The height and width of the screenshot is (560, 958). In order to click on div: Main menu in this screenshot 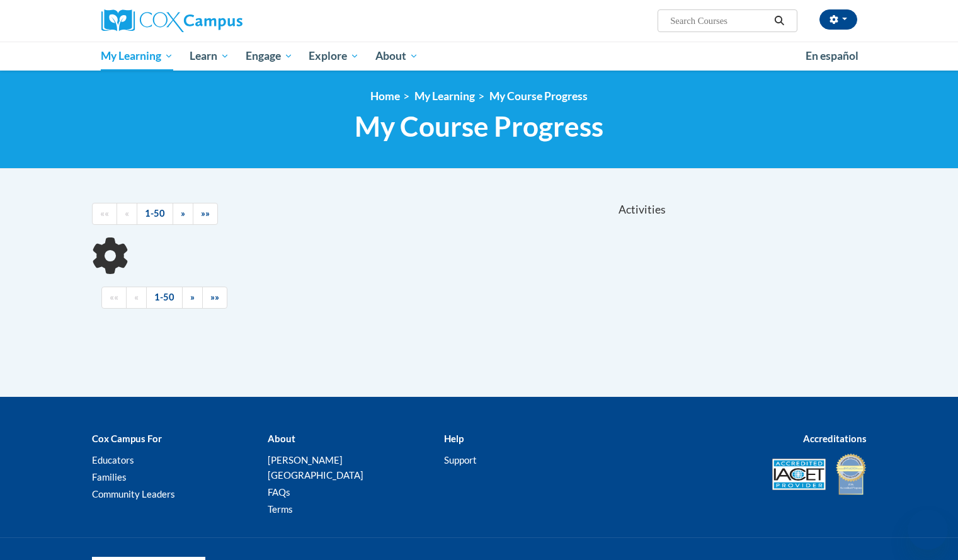, I will do `click(480, 56)`.